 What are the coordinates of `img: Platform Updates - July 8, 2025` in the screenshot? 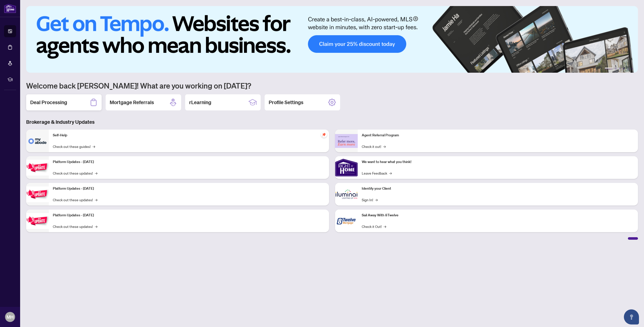 It's located at (37, 194).